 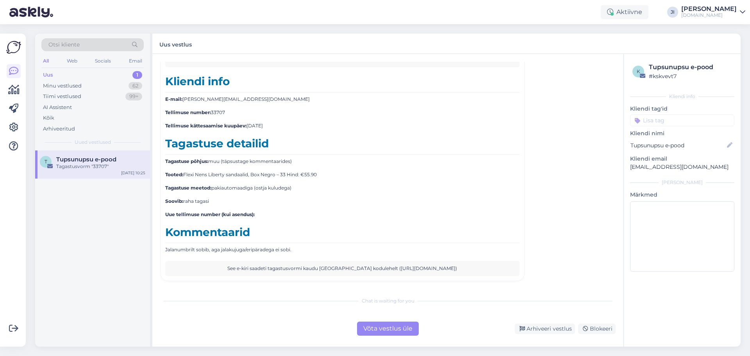 What do you see at coordinates (175, 43) in the screenshot?
I see `label: Uus vestlus` at bounding box center [175, 43].